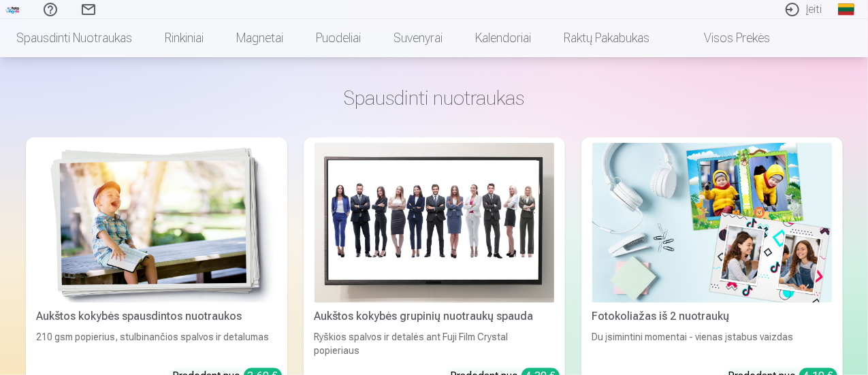 The height and width of the screenshot is (375, 868). I want to click on a: Rinkiniai, so click(184, 38).